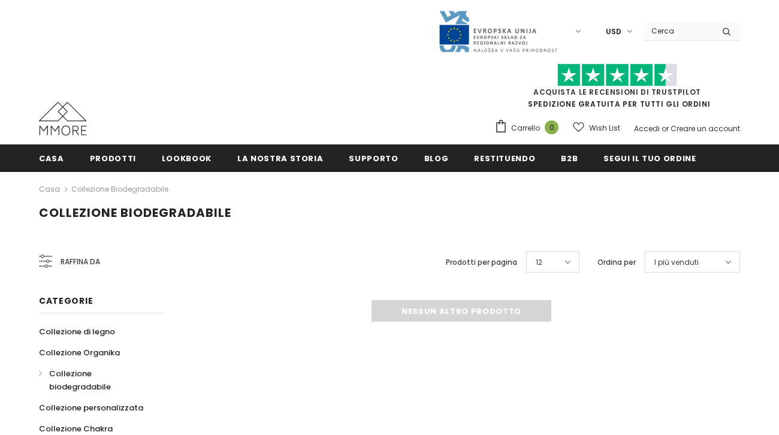 This screenshot has height=435, width=779. What do you see at coordinates (280, 158) in the screenshot?
I see `span: La nostra storia` at bounding box center [280, 158].